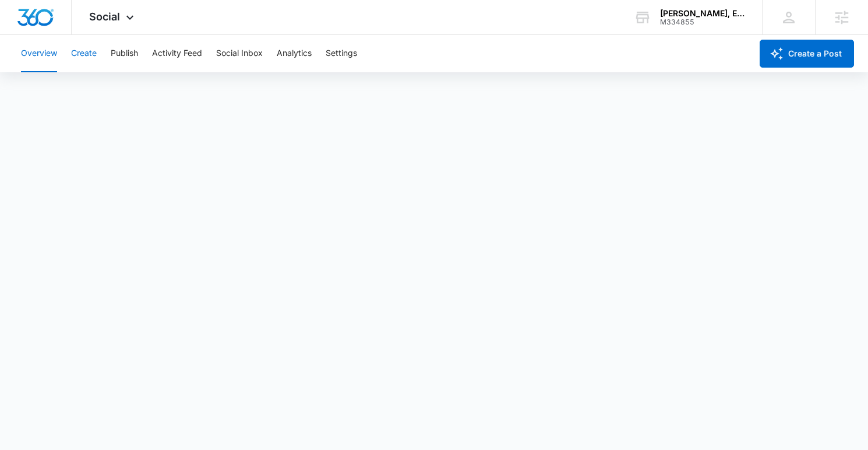 The height and width of the screenshot is (450, 868). I want to click on button: Settings, so click(342, 54).